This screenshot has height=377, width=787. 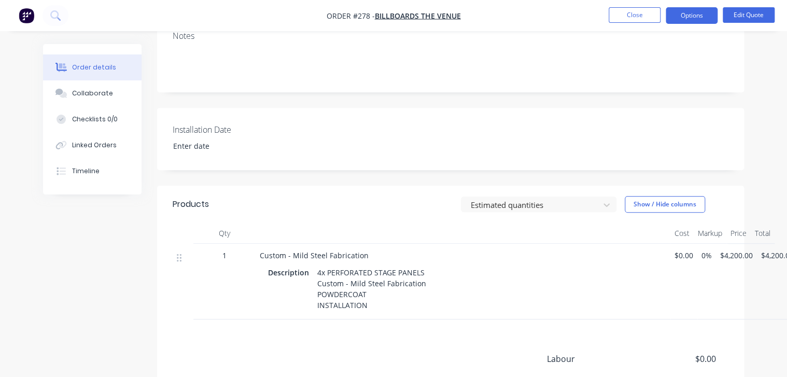 What do you see at coordinates (682, 233) in the screenshot?
I see `div: Cost` at bounding box center [682, 233].